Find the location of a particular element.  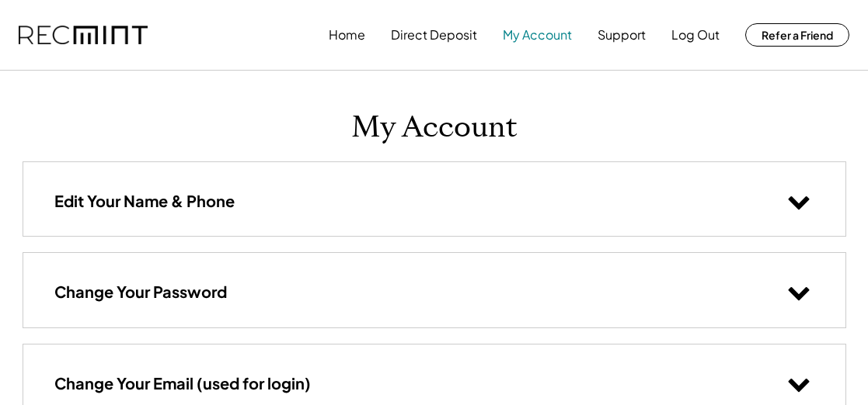

h1: My Account is located at coordinates (434, 127).